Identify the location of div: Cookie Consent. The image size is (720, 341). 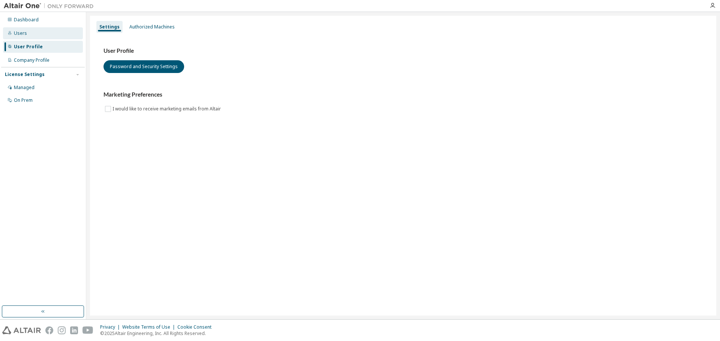
(196, 328).